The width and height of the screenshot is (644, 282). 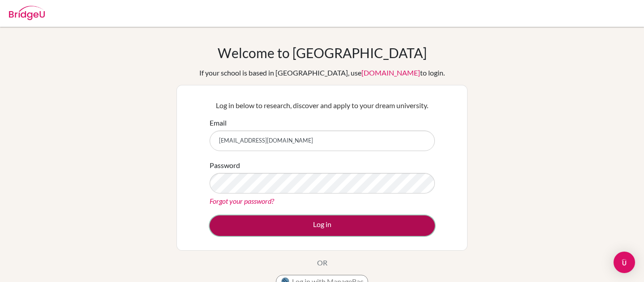 I want to click on a: Forgot your password?, so click(x=242, y=201).